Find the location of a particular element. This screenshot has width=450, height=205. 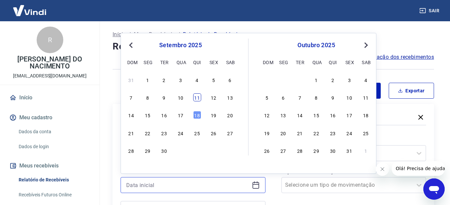

div: Choose segunda-feira, 6 de outubro de 2025 is located at coordinates (283, 98).